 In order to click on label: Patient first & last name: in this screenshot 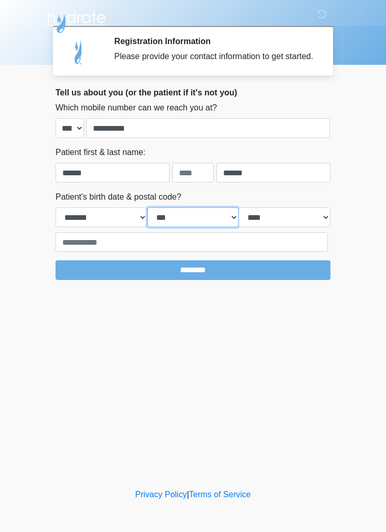, I will do `click(100, 152)`.